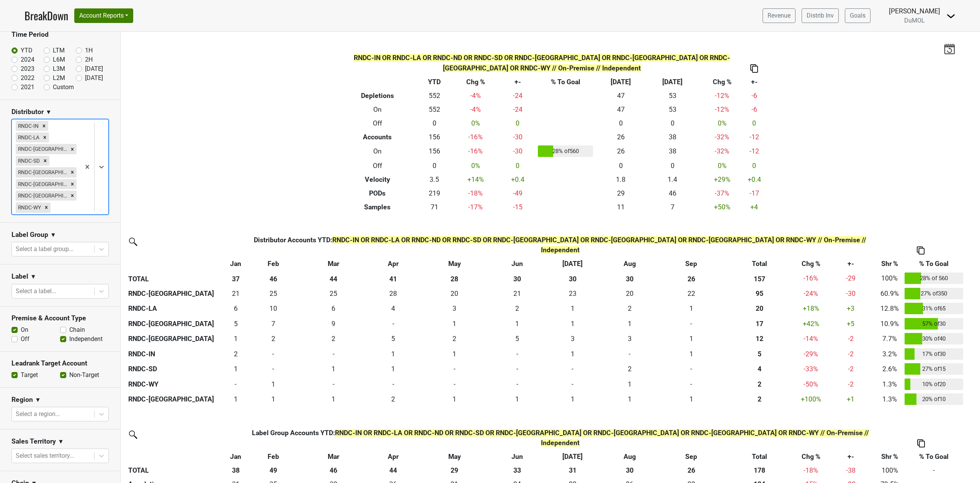 This screenshot has width=980, height=483. What do you see at coordinates (59, 69) in the screenshot?
I see `label: L3M` at bounding box center [59, 69].